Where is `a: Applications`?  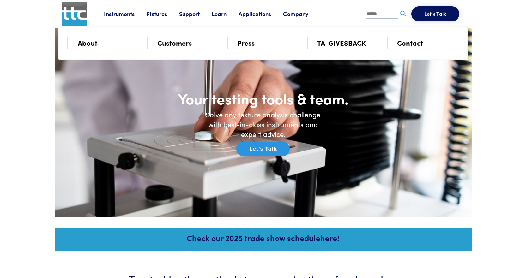
a: Applications is located at coordinates (261, 14).